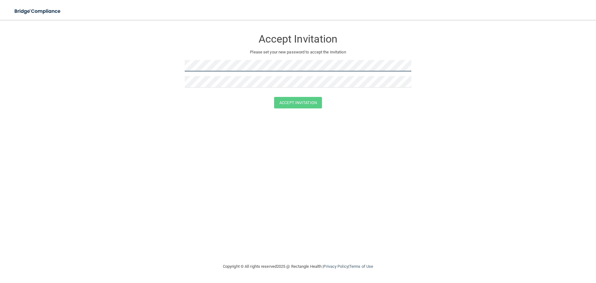 This screenshot has width=596, height=283. Describe the element at coordinates (298, 52) in the screenshot. I see `p: Please set your new password to accept the invitation` at that location.